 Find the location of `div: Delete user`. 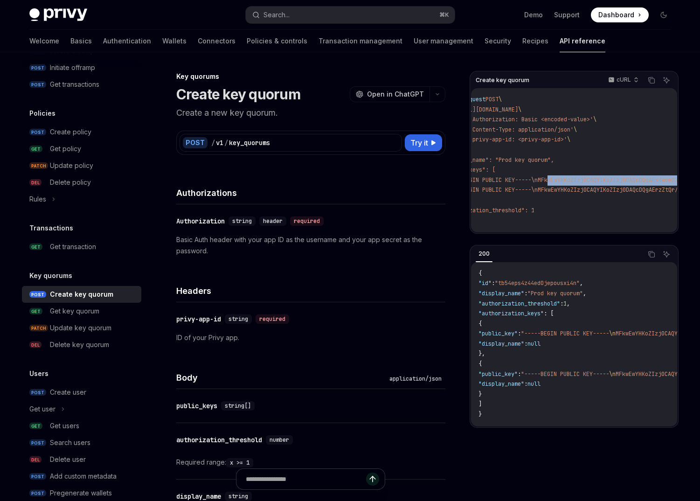

div: Delete user is located at coordinates (68, 460).